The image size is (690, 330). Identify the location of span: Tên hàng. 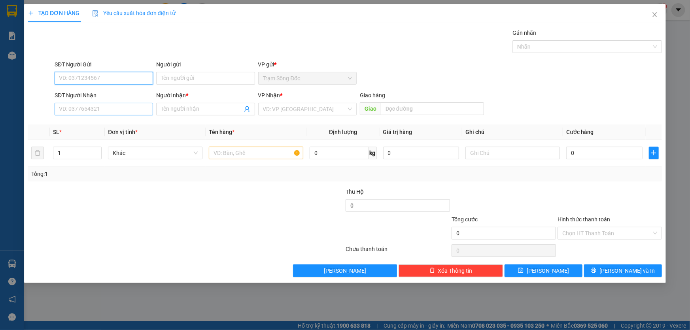
(221, 132).